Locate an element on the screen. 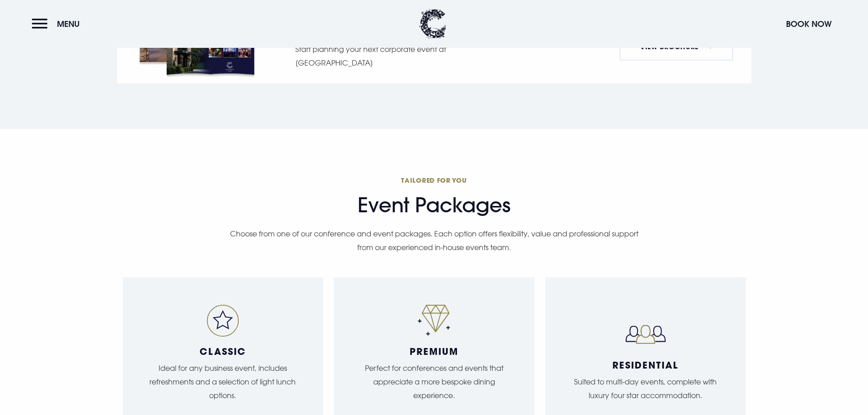 This screenshot has height=415, width=868. button: Book Now is located at coordinates (809, 24).